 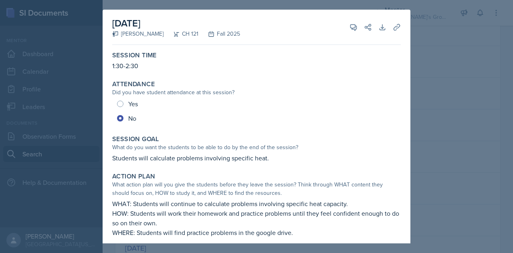 I want to click on label: Session Goal, so click(x=135, y=139).